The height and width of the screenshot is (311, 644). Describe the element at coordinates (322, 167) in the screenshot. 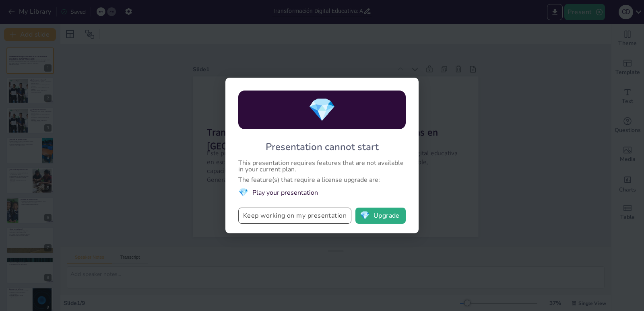

I see `div: This presentation requires features that are not available in your current plan.` at that location.